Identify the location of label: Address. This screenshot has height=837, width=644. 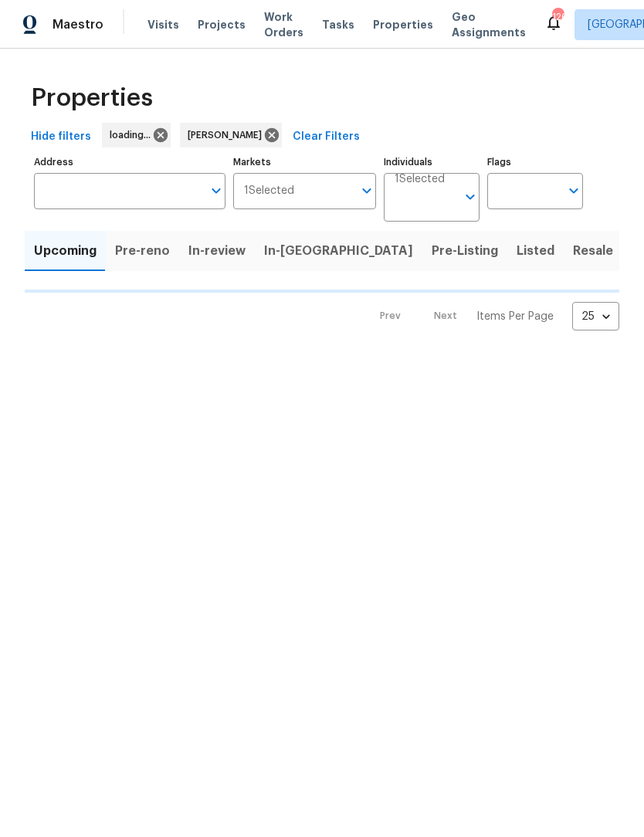
(130, 163).